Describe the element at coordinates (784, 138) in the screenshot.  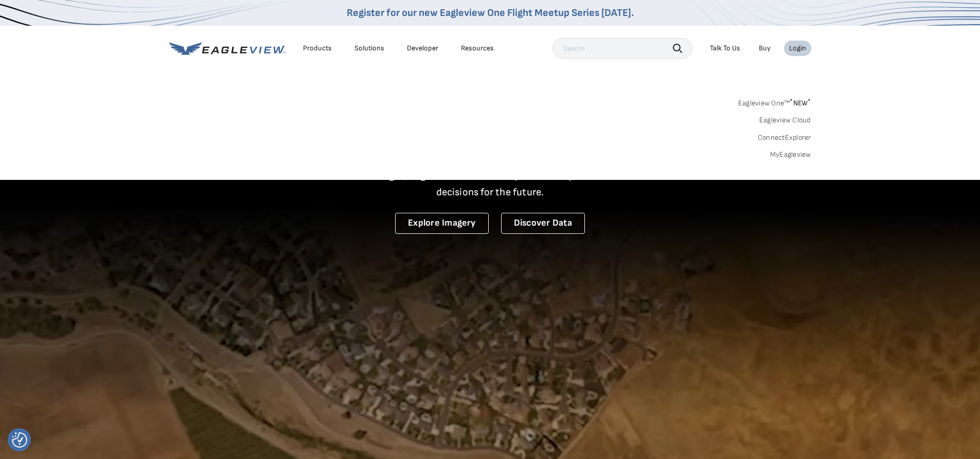
I see `a: ConnectExplorer` at that location.